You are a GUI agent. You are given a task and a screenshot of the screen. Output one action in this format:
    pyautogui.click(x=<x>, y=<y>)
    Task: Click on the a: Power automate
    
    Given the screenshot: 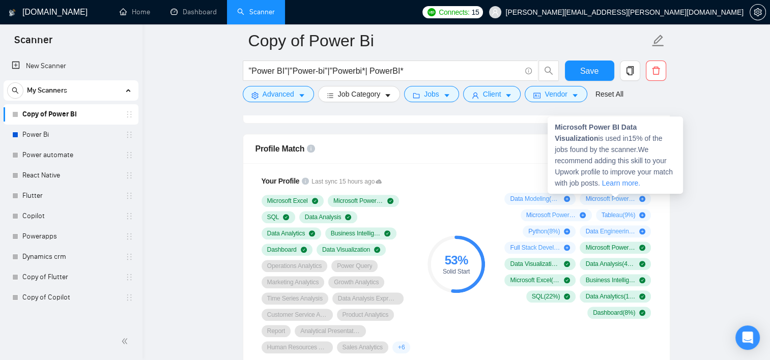 What is the action you would take?
    pyautogui.click(x=71, y=155)
    